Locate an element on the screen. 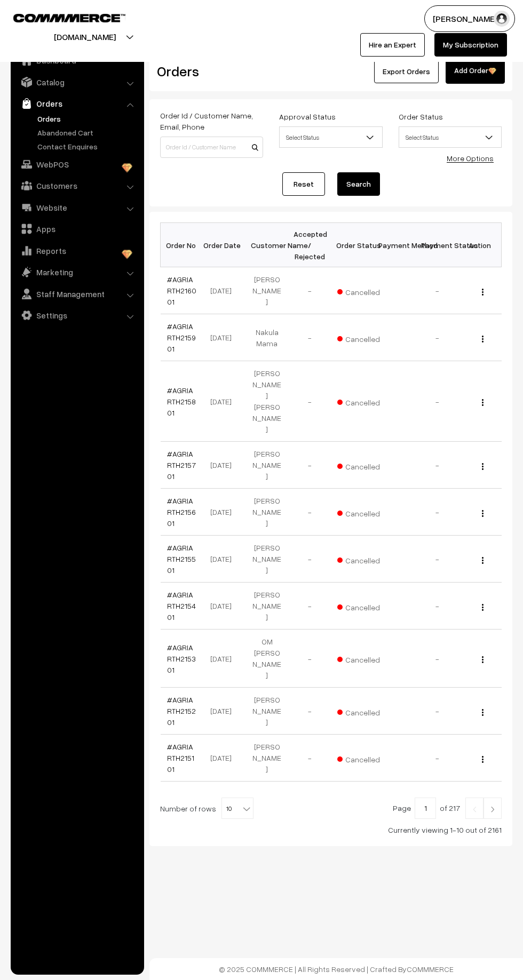 The image size is (523, 980). a: #AGRIARTH215301 is located at coordinates (181, 659).